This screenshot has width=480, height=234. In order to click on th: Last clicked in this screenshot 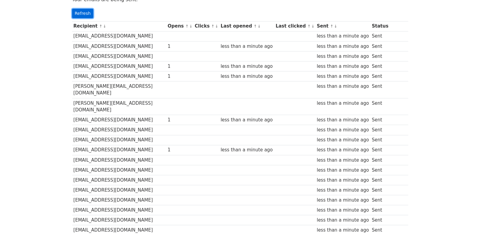, I will do `click(295, 26)`.